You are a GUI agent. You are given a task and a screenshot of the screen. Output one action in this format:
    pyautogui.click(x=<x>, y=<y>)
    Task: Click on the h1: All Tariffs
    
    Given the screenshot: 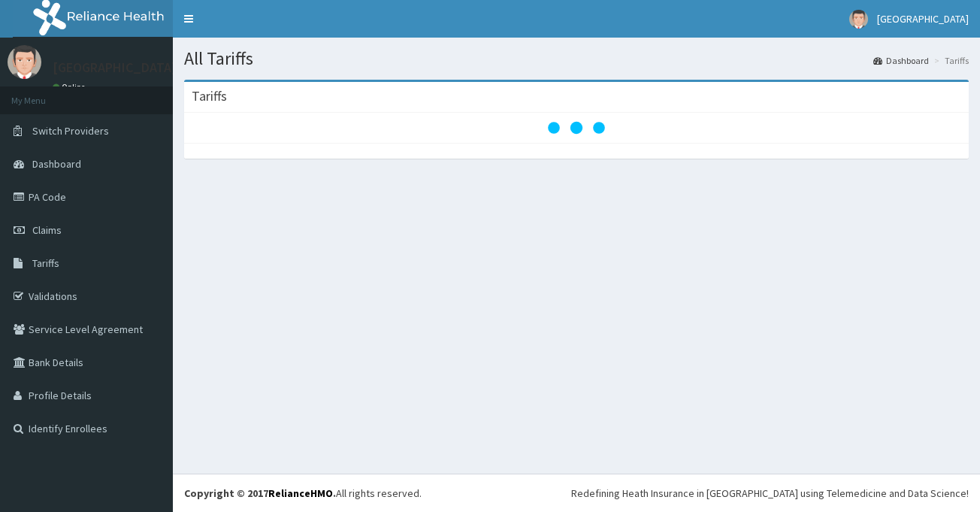 What is the action you would take?
    pyautogui.click(x=576, y=59)
    